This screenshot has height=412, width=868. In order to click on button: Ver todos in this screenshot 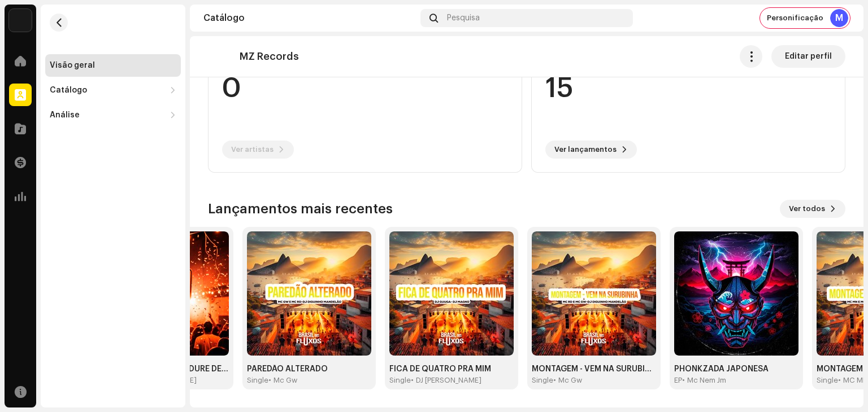, I will do `click(813, 209)`.